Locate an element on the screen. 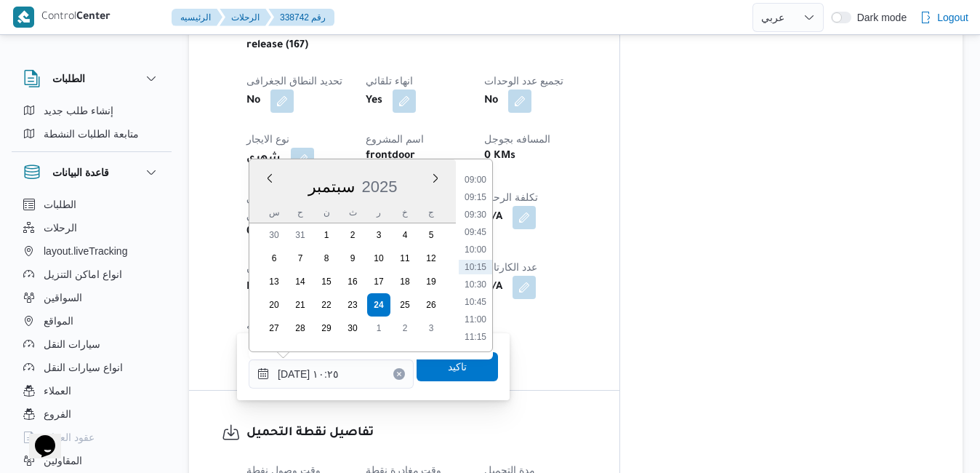 Image resolution: width=980 pixels, height=473 pixels. li: 09:00 is located at coordinates (476, 180).